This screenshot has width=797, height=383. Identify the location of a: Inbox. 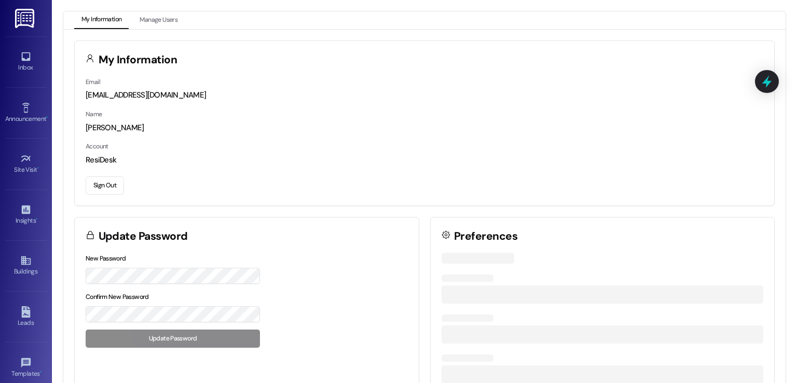
(26, 62).